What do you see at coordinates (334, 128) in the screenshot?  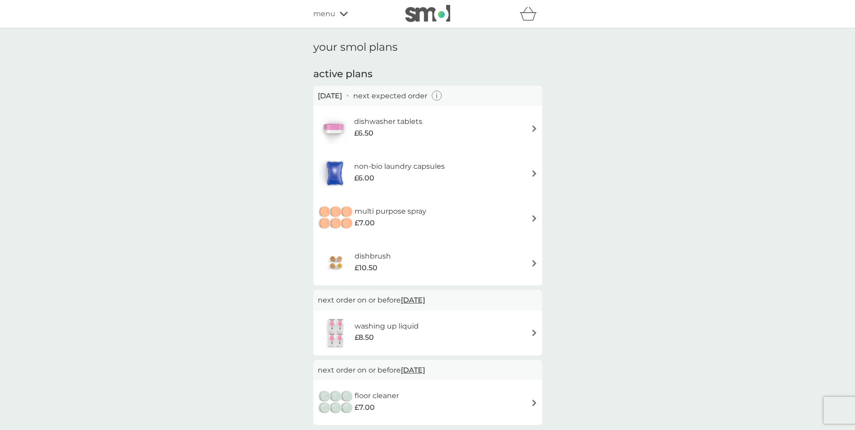 I see `img: dishwasher tablets` at bounding box center [334, 128].